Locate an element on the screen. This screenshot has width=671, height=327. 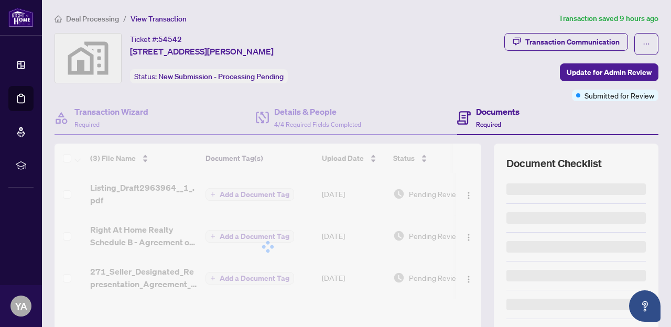
article: Transaction saved 9 hours ago is located at coordinates (608, 18).